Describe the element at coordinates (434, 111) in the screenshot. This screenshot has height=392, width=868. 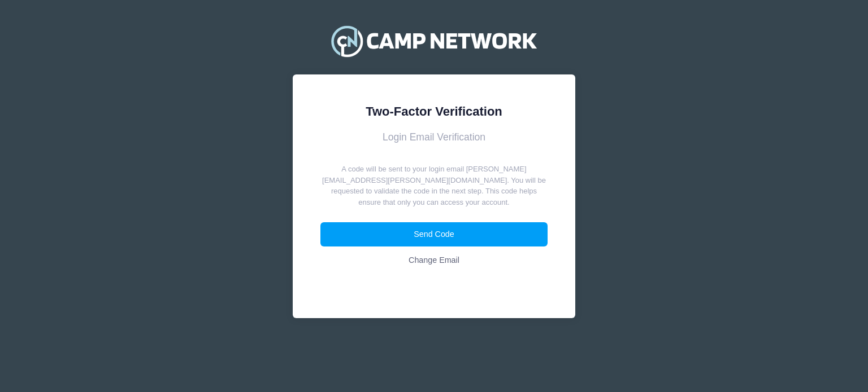
I see `div: Two-Factor Verification` at that location.